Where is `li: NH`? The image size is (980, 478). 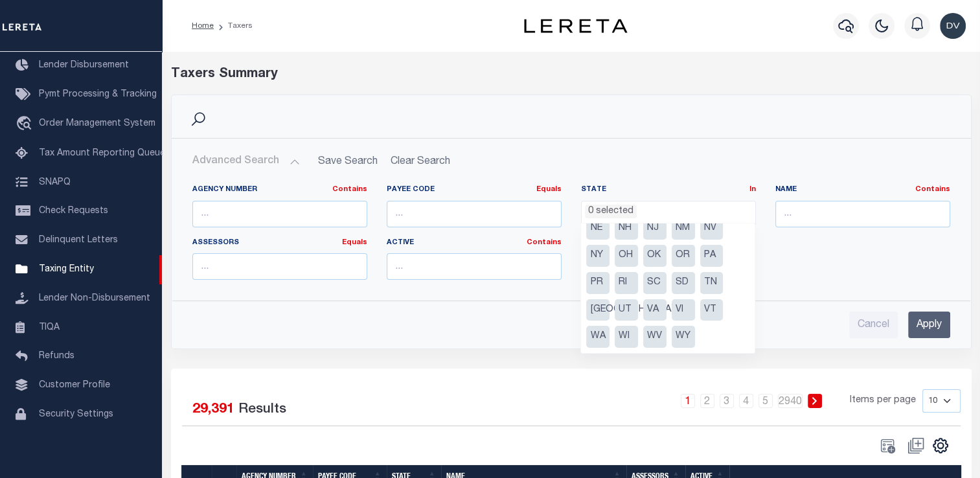 li: NH is located at coordinates (626, 228).